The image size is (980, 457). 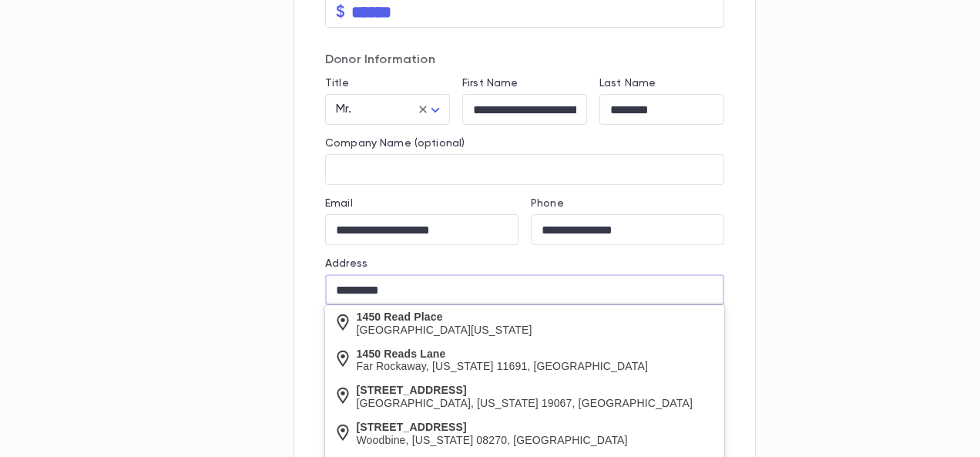 What do you see at coordinates (344, 109) in the screenshot?
I see `span: Mr.` at bounding box center [344, 109].